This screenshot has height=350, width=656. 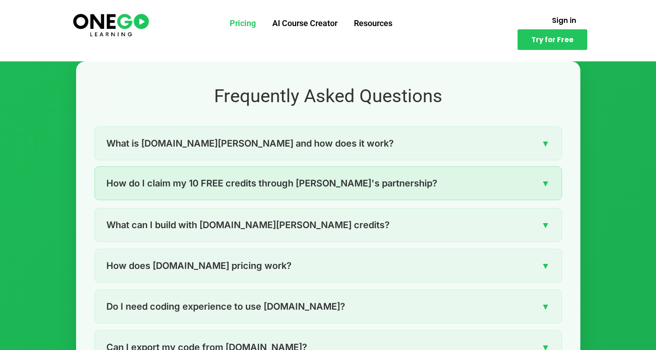 What do you see at coordinates (305, 23) in the screenshot?
I see `a: AI Course Creator` at bounding box center [305, 23].